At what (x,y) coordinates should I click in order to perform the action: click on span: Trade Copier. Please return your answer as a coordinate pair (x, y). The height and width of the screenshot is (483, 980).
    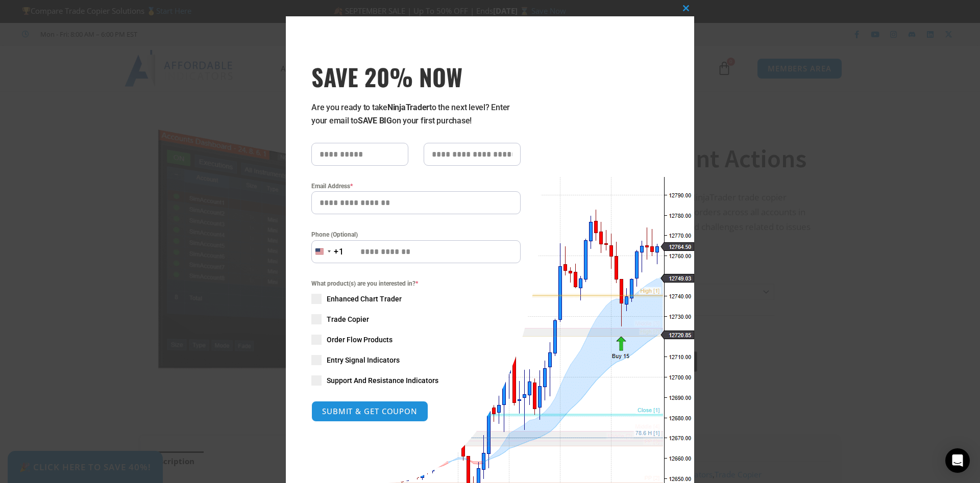
    Looking at the image, I should click on (348, 320).